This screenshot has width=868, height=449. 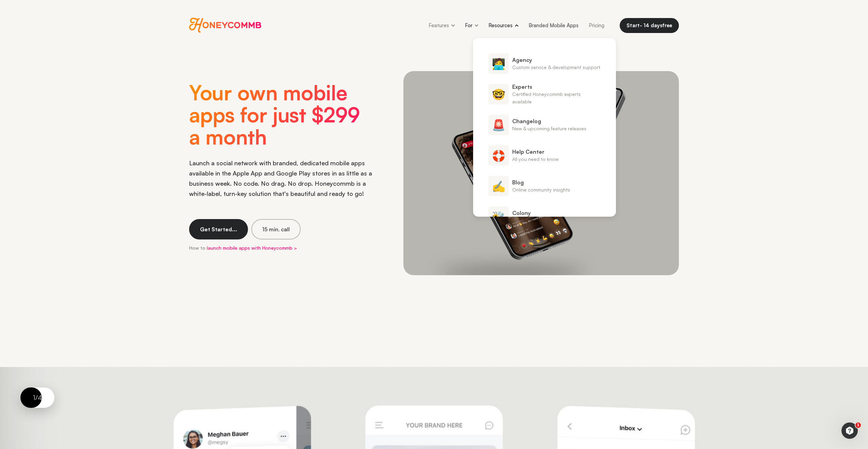 I want to click on h1: Your own mobile apps for just $299 a month, so click(x=281, y=119).